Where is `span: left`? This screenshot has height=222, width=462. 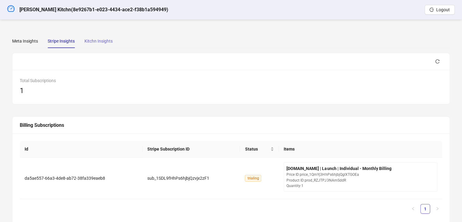
span: left is located at coordinates (413, 208).